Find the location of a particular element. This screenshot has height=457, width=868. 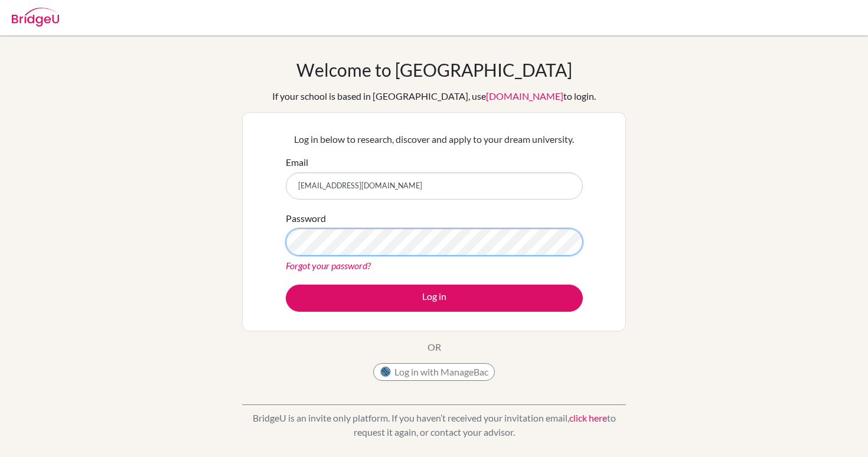

label: Password is located at coordinates (306, 218).